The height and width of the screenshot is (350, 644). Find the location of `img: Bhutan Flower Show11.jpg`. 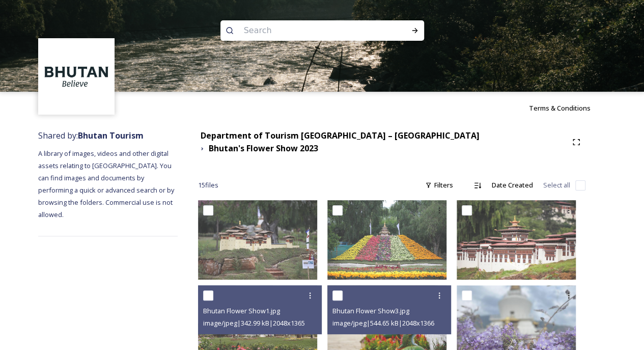

img: Bhutan Flower Show11.jpg is located at coordinates (387, 240).